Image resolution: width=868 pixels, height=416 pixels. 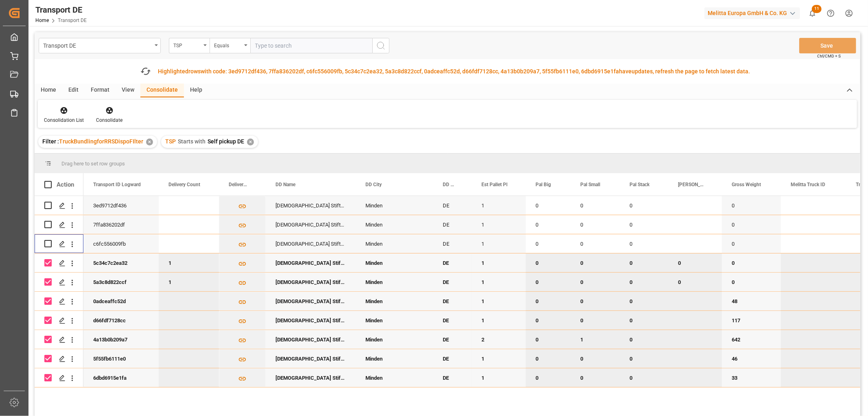 I want to click on div: Melitta Europa GmbH & Co. KG, so click(x=752, y=13).